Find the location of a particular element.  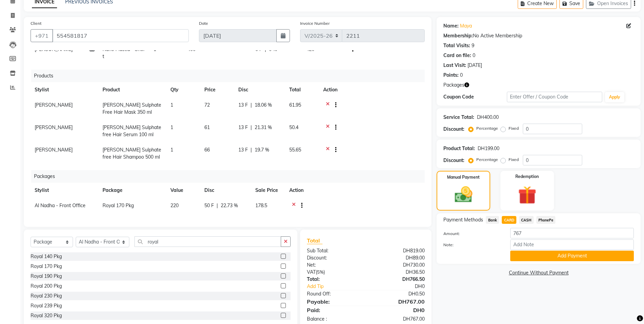

label: Amount: is located at coordinates (472, 234).